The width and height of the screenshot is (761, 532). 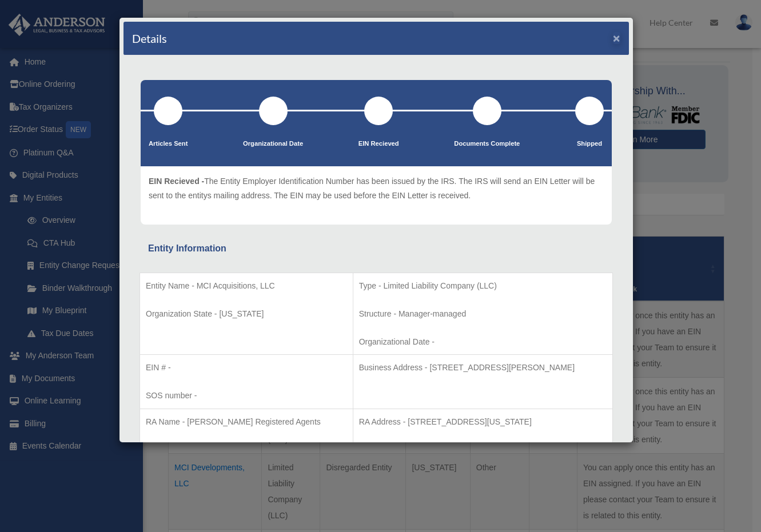 What do you see at coordinates (378, 144) in the screenshot?
I see `p: EIN Recieved` at bounding box center [378, 144].